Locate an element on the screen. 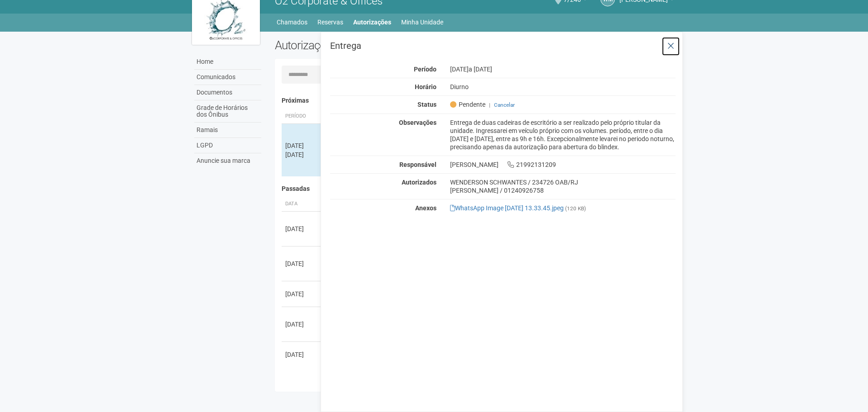 The width and height of the screenshot is (868, 412). a: Documentos is located at coordinates (228, 93).